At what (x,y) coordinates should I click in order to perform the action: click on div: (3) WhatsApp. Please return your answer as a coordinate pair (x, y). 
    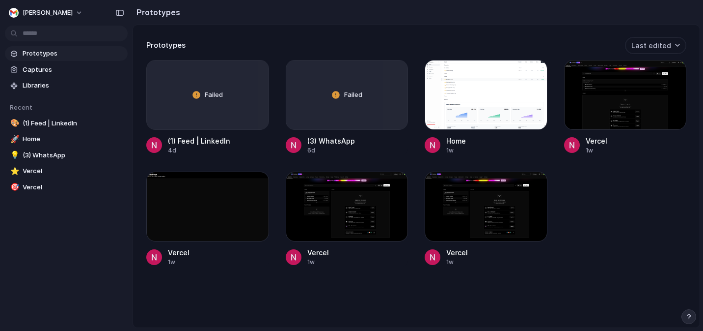
    Looking at the image, I should click on (331, 140).